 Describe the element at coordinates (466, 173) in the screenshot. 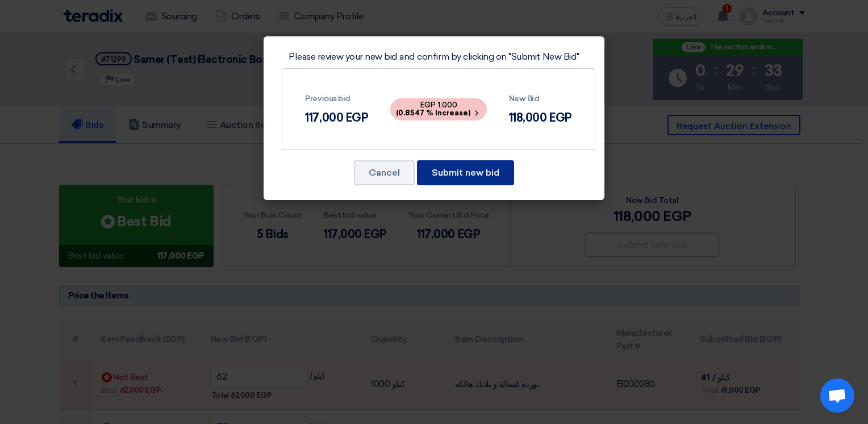

I see `button: Submit new bid` at that location.